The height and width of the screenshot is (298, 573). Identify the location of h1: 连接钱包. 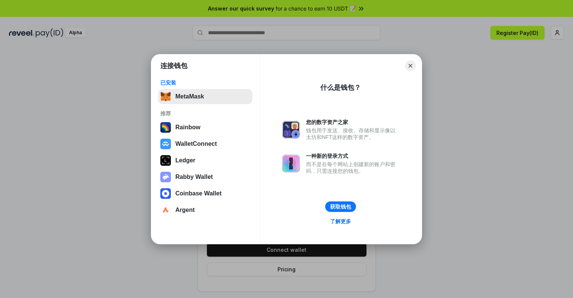
(174, 66).